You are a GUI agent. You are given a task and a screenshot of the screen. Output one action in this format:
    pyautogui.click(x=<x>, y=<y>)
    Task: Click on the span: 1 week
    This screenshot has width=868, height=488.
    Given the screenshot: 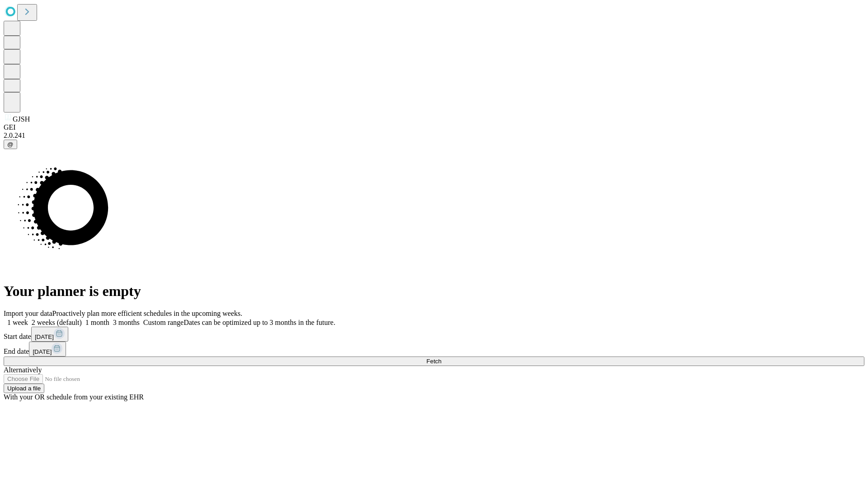 What is the action you would take?
    pyautogui.click(x=17, y=322)
    